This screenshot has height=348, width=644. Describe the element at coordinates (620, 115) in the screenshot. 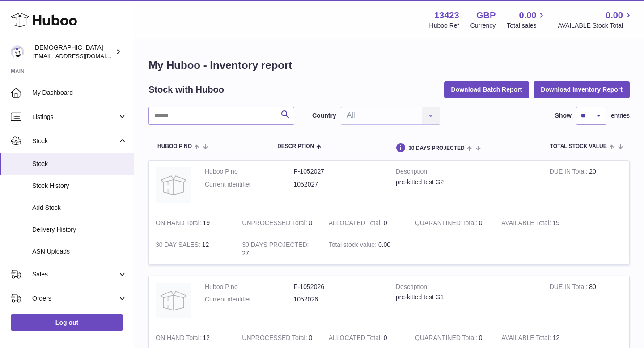

I see `span: entries` at that location.